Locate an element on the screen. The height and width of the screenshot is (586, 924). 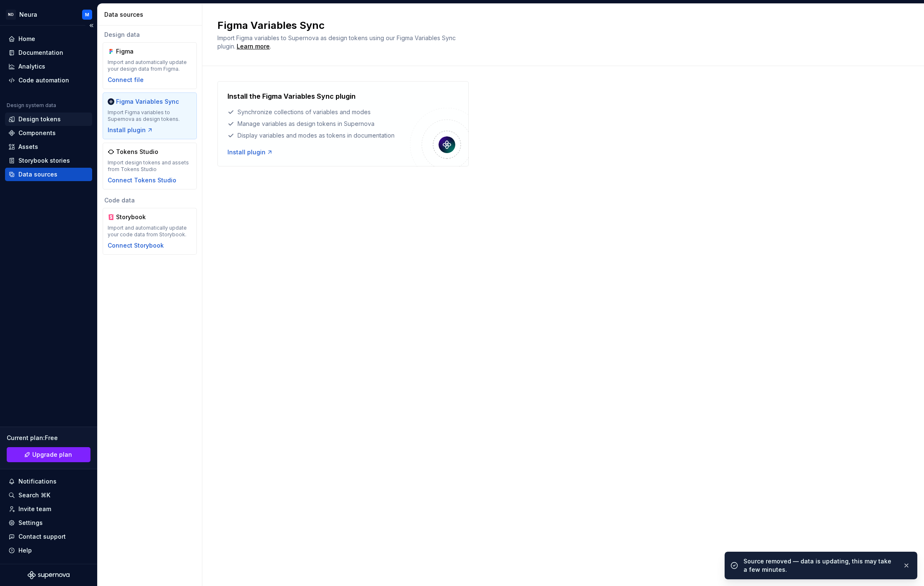
div: Help is located at coordinates (25, 551).